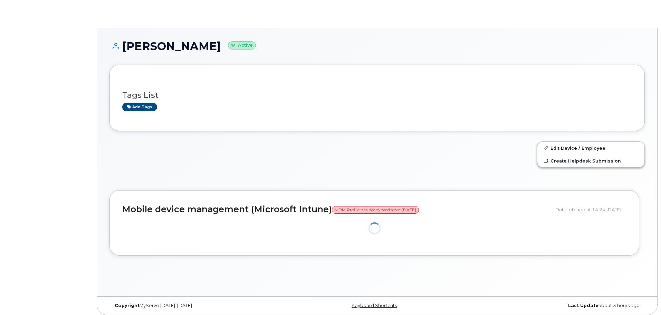  Describe the element at coordinates (140, 107) in the screenshot. I see `a: Add tags` at that location.